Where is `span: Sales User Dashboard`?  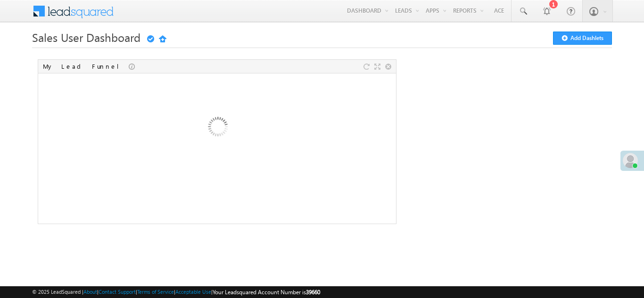 span: Sales User Dashboard is located at coordinates (86, 37).